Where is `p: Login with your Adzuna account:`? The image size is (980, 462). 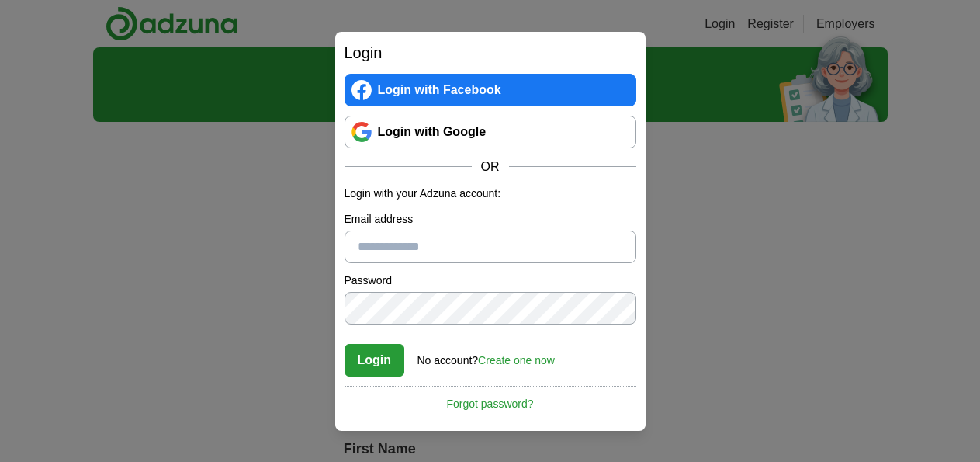 p: Login with your Adzuna account: is located at coordinates (491, 193).